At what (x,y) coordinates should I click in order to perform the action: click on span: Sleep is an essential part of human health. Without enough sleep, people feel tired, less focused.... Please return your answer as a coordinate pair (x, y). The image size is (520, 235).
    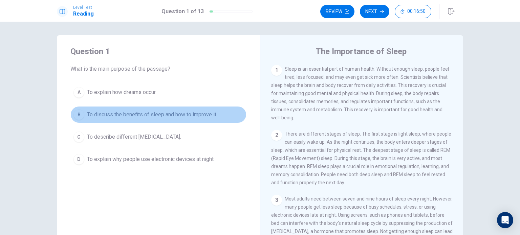
    Looking at the image, I should click on (360, 94).